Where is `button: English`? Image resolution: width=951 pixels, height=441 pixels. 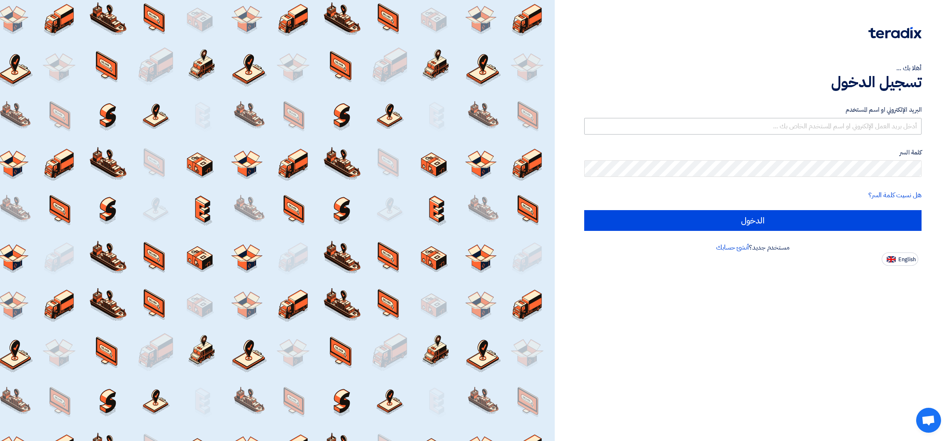
button: English is located at coordinates (900, 259).